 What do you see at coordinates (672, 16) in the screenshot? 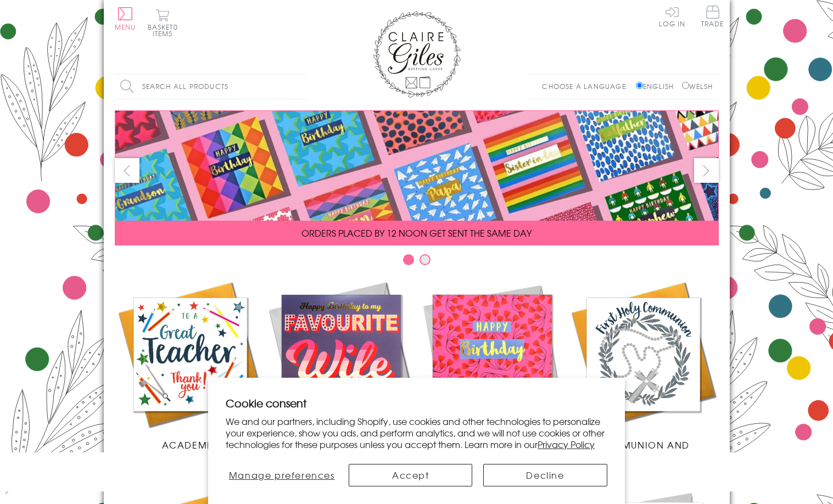
I see `a: Log In` at bounding box center [672, 16].